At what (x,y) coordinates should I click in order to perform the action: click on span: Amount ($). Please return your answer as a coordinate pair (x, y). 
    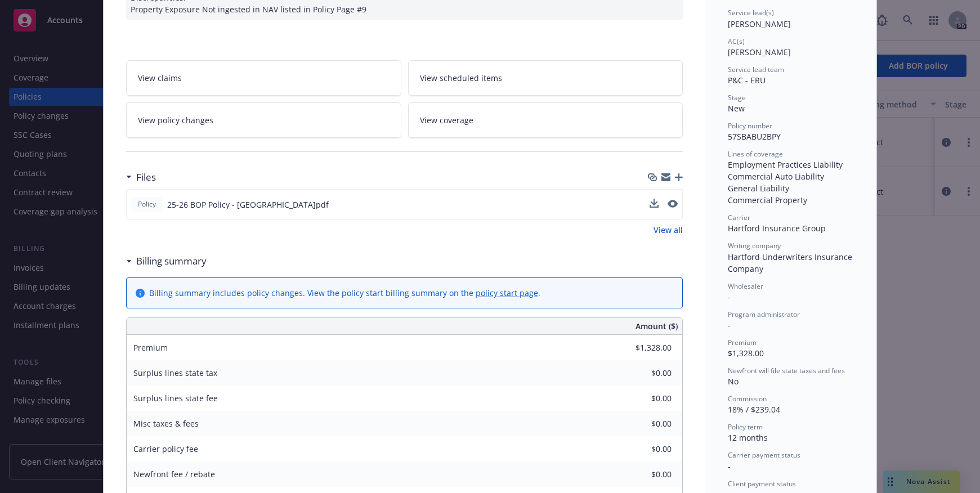
    Looking at the image, I should click on (656, 326).